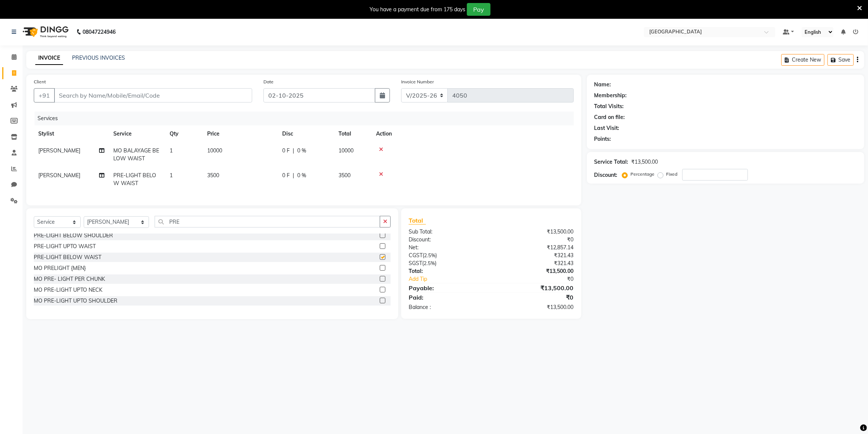  What do you see at coordinates (40, 82) in the screenshot?
I see `label: Client` at bounding box center [40, 82].